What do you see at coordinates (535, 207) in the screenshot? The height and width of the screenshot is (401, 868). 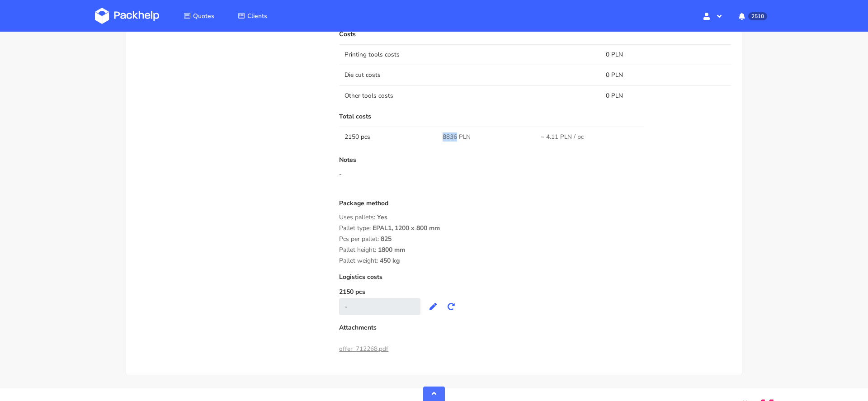 I see `div: Package method` at bounding box center [535, 207].